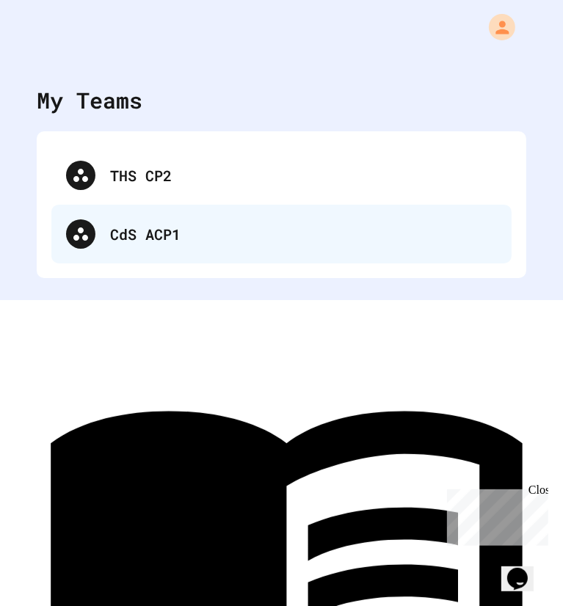 The width and height of the screenshot is (563, 606). What do you see at coordinates (496, 27) in the screenshot?
I see `div: My Account` at bounding box center [496, 27].